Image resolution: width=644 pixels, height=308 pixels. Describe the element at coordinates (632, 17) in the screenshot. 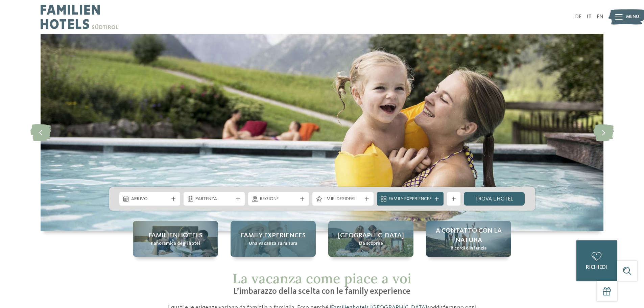

I see `span: Menu` at that location.